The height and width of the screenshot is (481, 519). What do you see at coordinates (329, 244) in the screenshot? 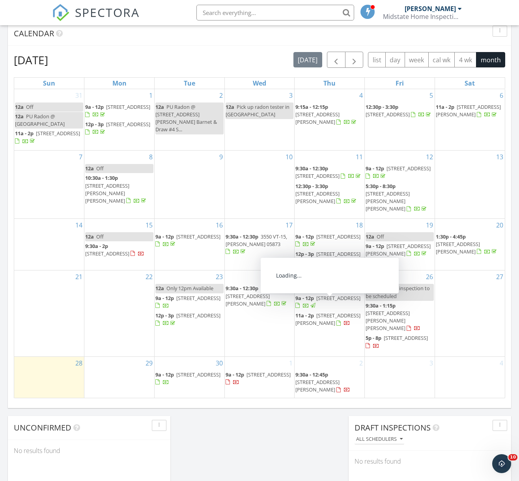
I see `td: Go to September 18, 2025` at bounding box center [329, 244].